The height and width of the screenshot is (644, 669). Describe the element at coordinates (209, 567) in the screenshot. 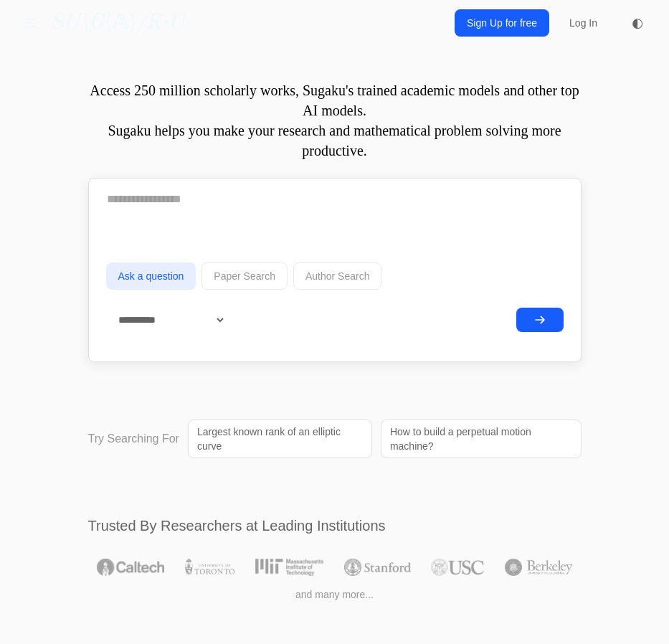

I see `img: University of Toronto` at that location.